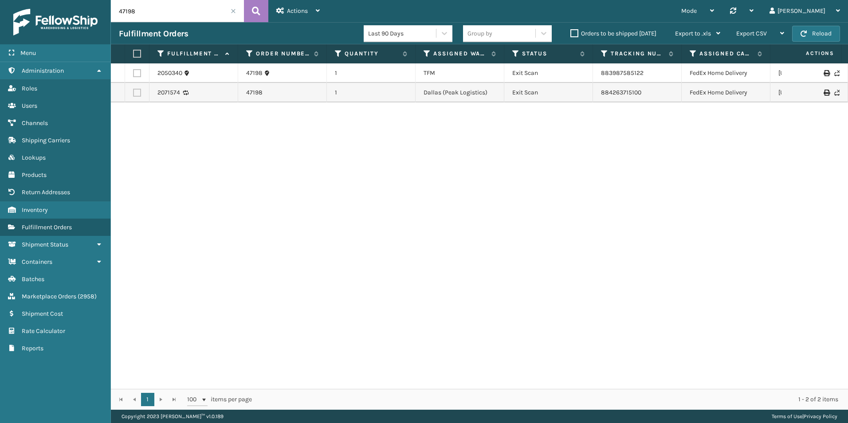  Describe the element at coordinates (55, 22) in the screenshot. I see `img: logo` at that location.